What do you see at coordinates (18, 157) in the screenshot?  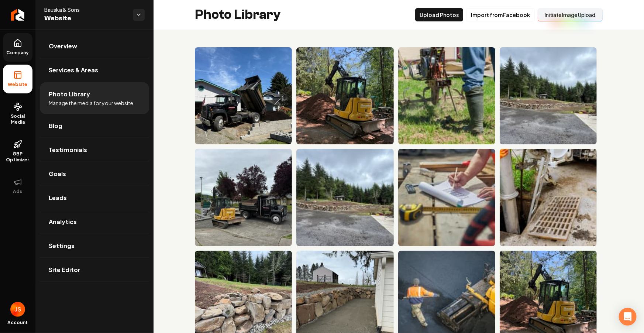 I see `span: GBP Optimizer` at bounding box center [18, 157].